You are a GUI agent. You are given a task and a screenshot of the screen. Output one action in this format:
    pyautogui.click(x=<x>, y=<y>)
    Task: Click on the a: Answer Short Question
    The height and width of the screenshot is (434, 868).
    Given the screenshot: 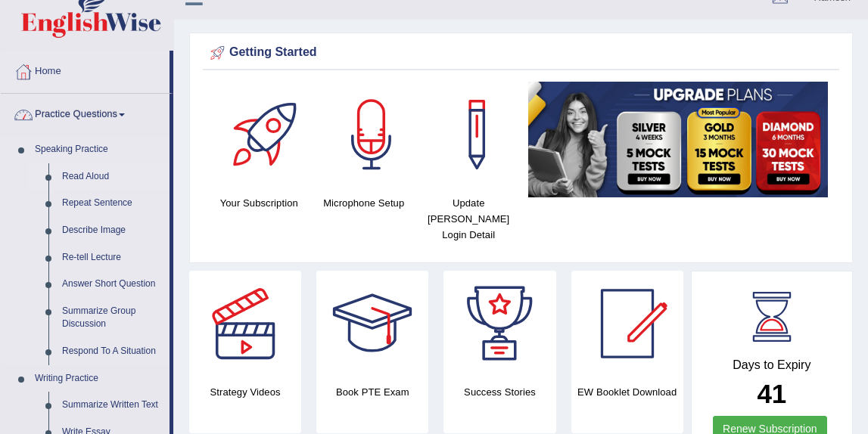 What is the action you would take?
    pyautogui.click(x=112, y=284)
    